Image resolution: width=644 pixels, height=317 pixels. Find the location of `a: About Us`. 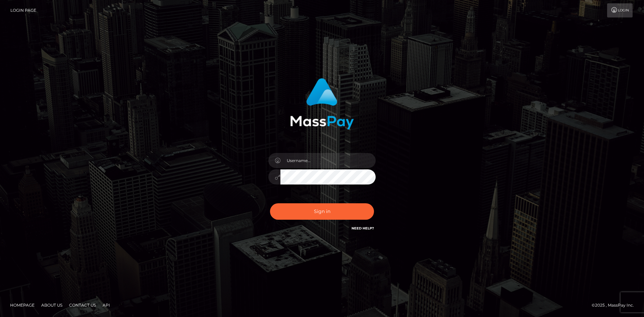

a: About Us is located at coordinates (51, 305).